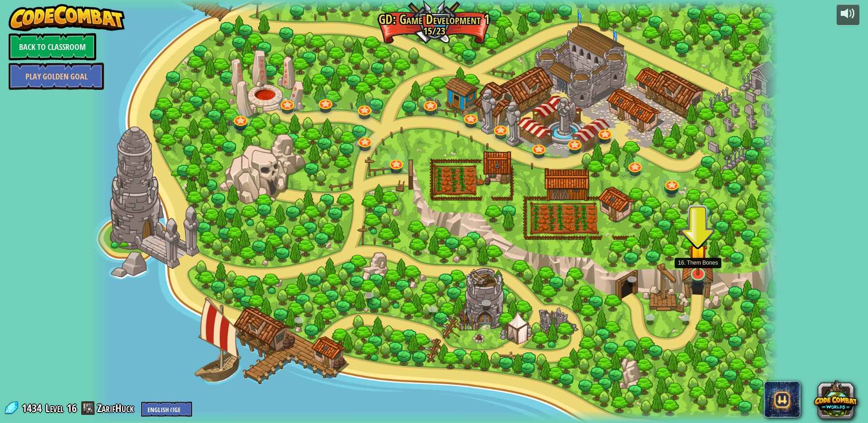  Describe the element at coordinates (117, 408) in the screenshot. I see `a: ZarifHuck` at that location.